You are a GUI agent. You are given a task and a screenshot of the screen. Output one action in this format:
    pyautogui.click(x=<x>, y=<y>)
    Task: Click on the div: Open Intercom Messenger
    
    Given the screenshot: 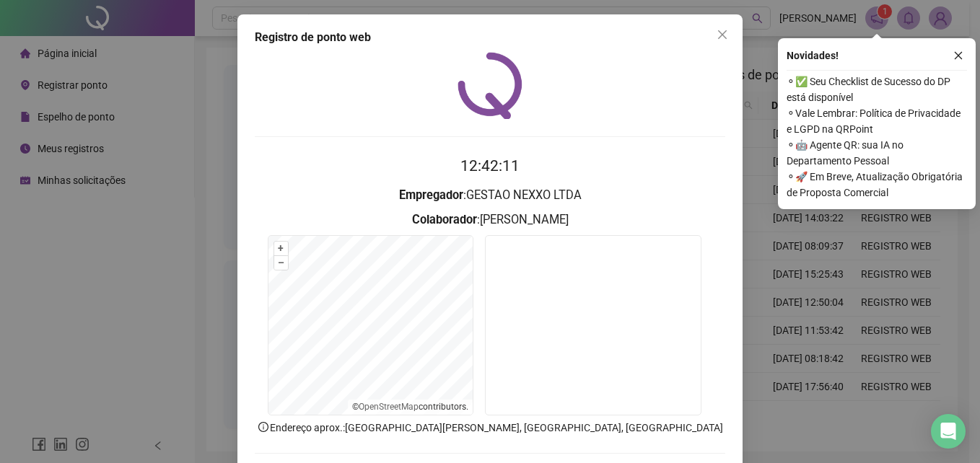 What is the action you would take?
    pyautogui.click(x=949, y=432)
    